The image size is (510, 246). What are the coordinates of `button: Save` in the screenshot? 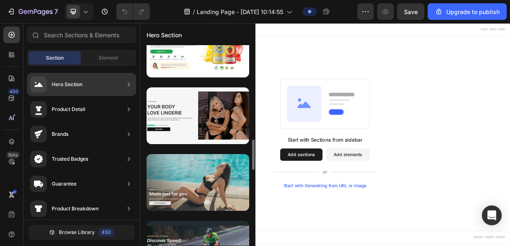 It's located at (410, 12).